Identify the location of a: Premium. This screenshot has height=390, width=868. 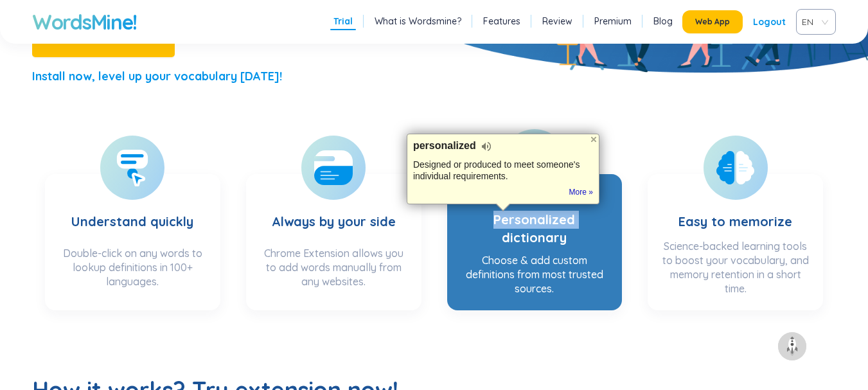
(613, 21).